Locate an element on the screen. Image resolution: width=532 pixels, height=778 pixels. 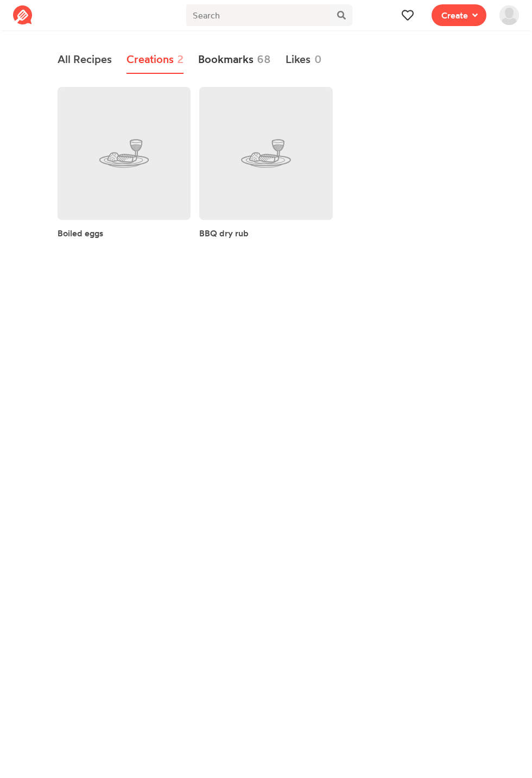
a: All Recipes is located at coordinates (85, 60).